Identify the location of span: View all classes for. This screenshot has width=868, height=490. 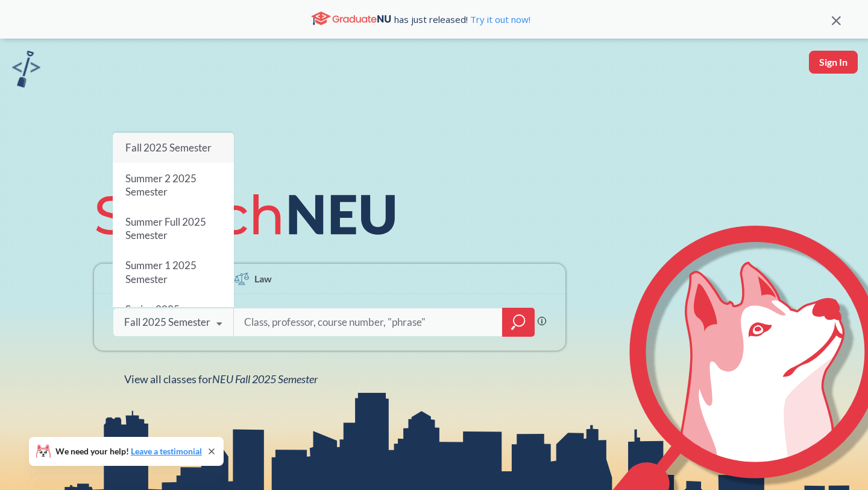
(221, 379).